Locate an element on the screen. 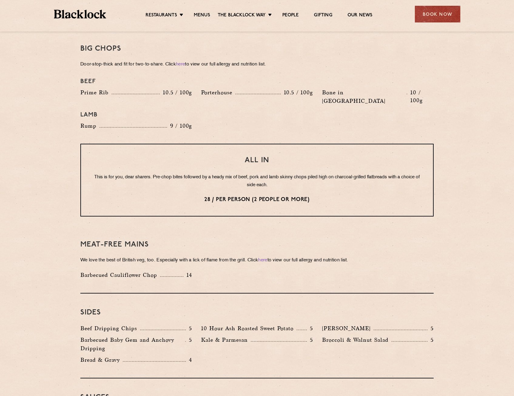 The height and width of the screenshot is (396, 514). a: Restaurants is located at coordinates (161, 16).